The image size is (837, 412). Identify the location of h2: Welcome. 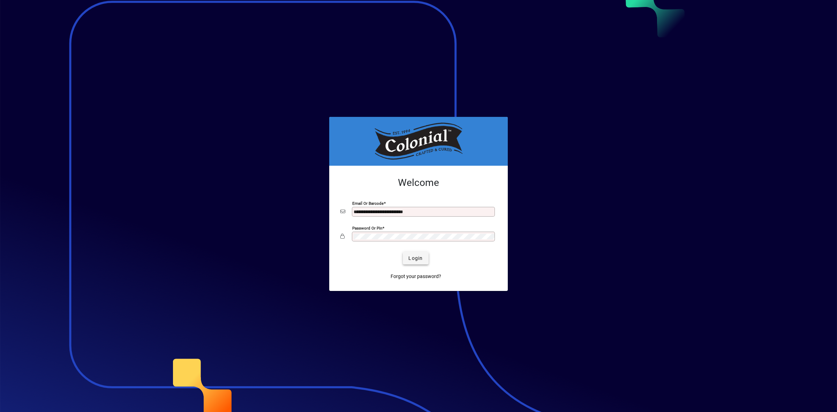
(418, 183).